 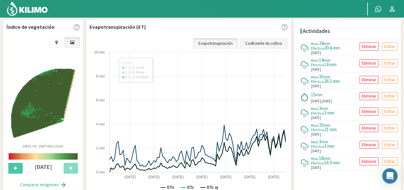 What do you see at coordinates (330, 129) in the screenshot?
I see `span: 21 mm` at bounding box center [330, 129].